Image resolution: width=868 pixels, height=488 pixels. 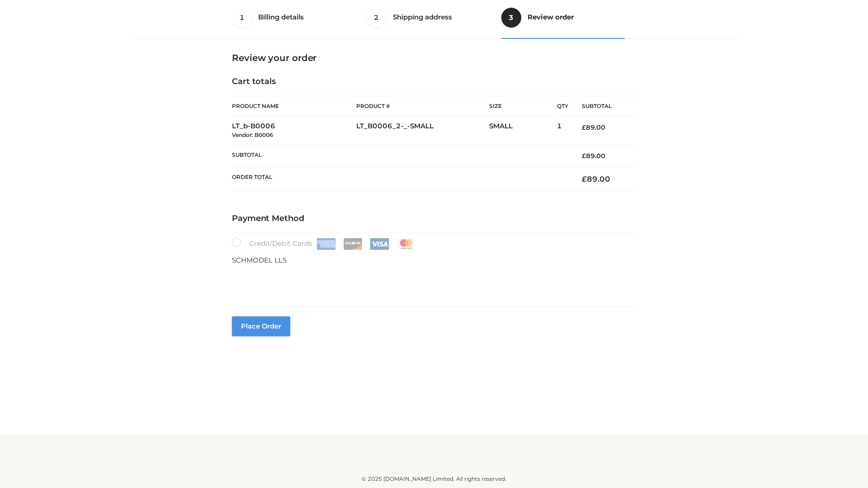 What do you see at coordinates (563, 131) in the screenshot?
I see `td: 1` at bounding box center [563, 131].